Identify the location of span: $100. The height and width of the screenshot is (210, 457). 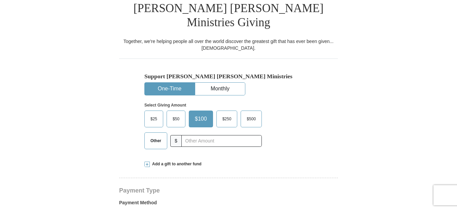
(201, 119).